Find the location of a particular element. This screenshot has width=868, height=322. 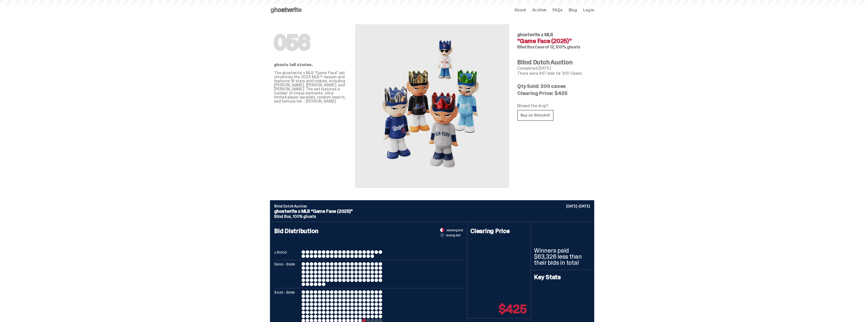

span: winning bid is located at coordinates (454, 230).